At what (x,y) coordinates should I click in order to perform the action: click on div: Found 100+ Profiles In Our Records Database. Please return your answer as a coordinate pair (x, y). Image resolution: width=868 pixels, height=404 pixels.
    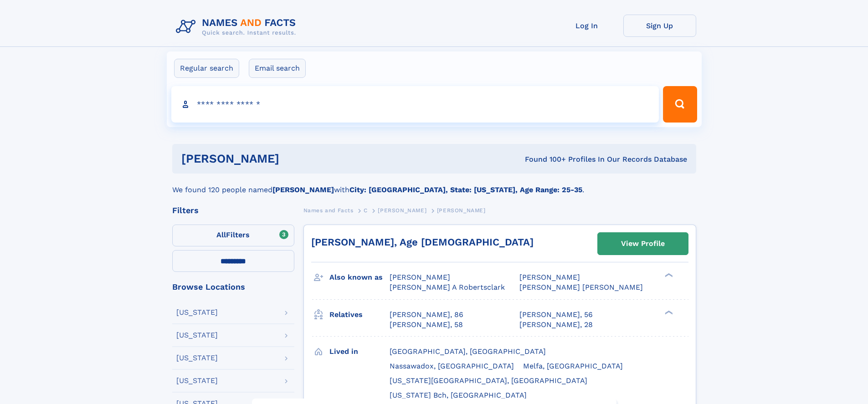
    Looking at the image, I should click on (544, 159).